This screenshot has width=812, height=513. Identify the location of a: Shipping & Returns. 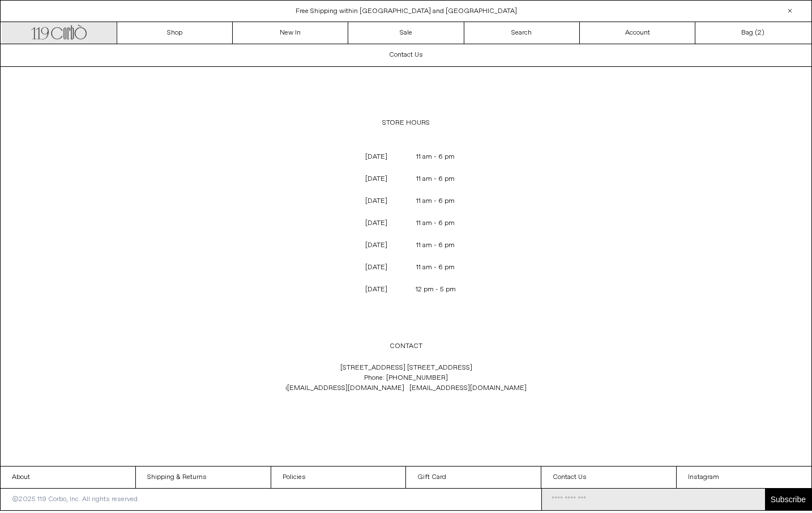
(203, 477).